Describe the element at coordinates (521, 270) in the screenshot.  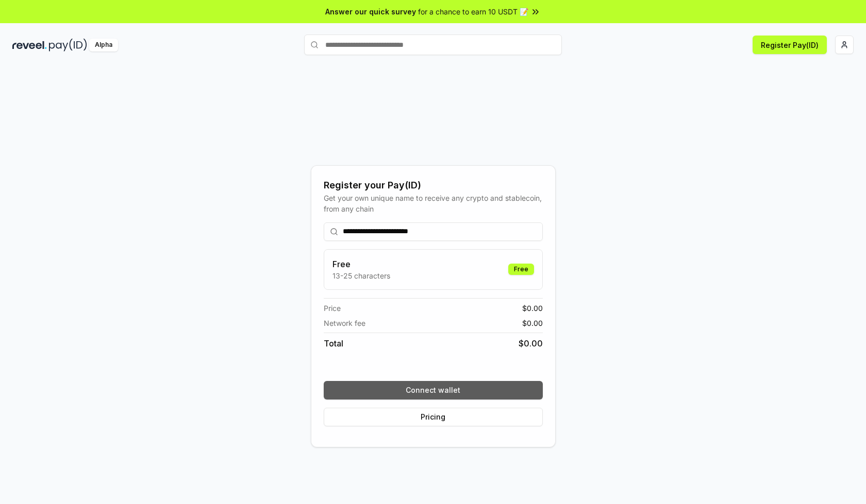
I see `div: Free` at that location.